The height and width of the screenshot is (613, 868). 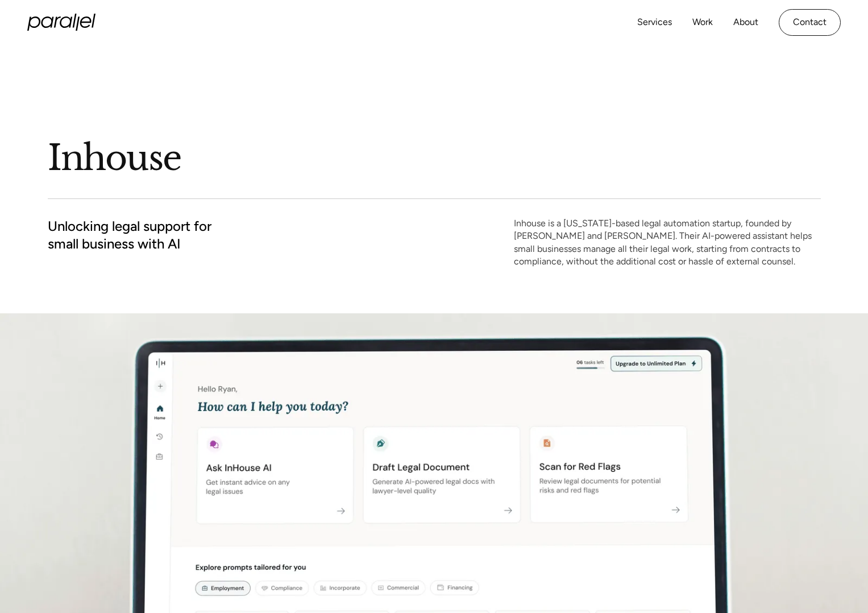 I want to click on h1: Inhouse, so click(x=434, y=158).